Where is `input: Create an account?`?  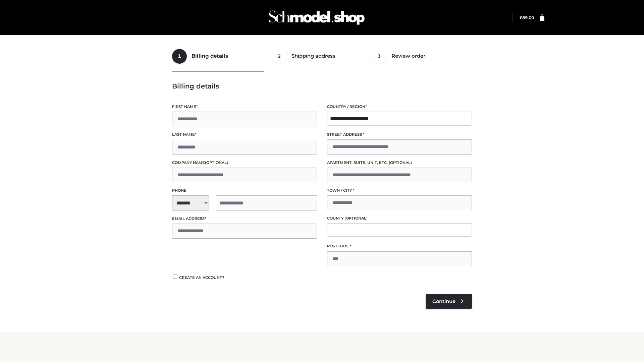
input: Create an account? is located at coordinates (175, 277).